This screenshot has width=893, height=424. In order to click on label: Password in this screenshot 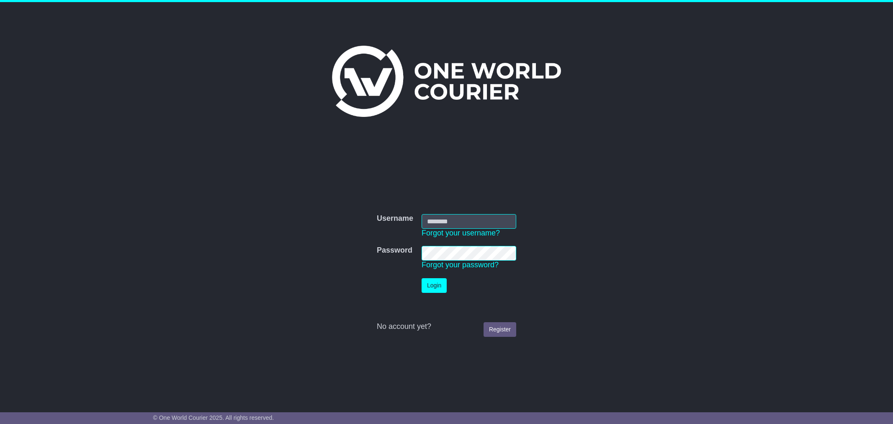, I will do `click(394, 250)`.